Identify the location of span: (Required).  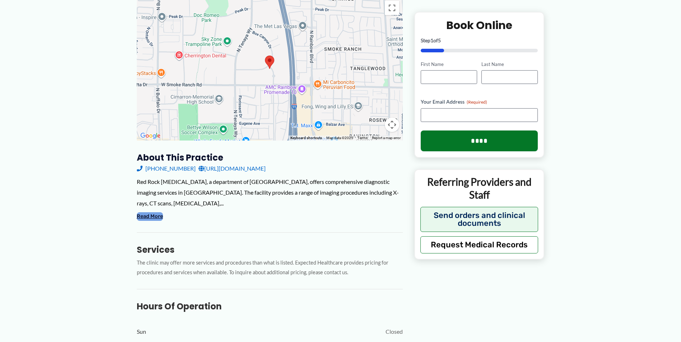
(477, 102).